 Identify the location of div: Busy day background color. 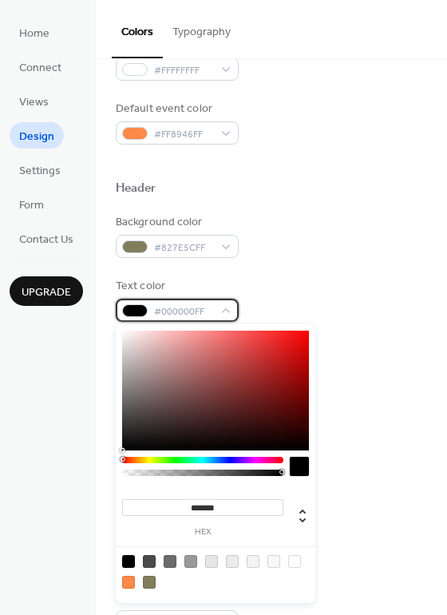
(183, 597).